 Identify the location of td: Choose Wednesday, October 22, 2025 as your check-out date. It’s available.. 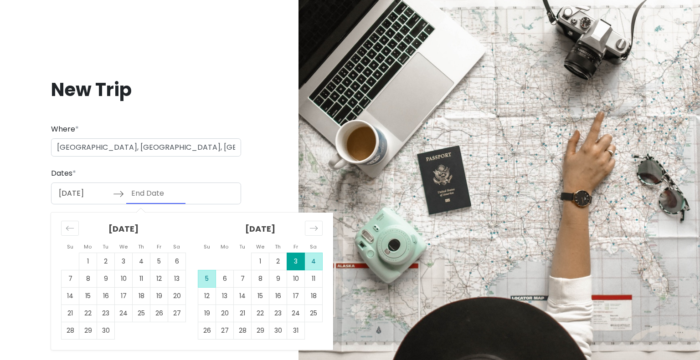
(260, 314).